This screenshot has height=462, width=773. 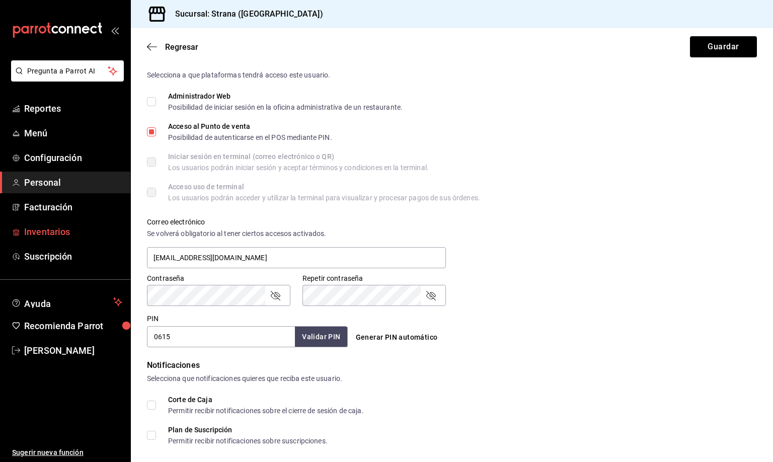 I want to click on div: Permitir recibir notificaciones sobre el cierre de sesión de caja., so click(x=266, y=411).